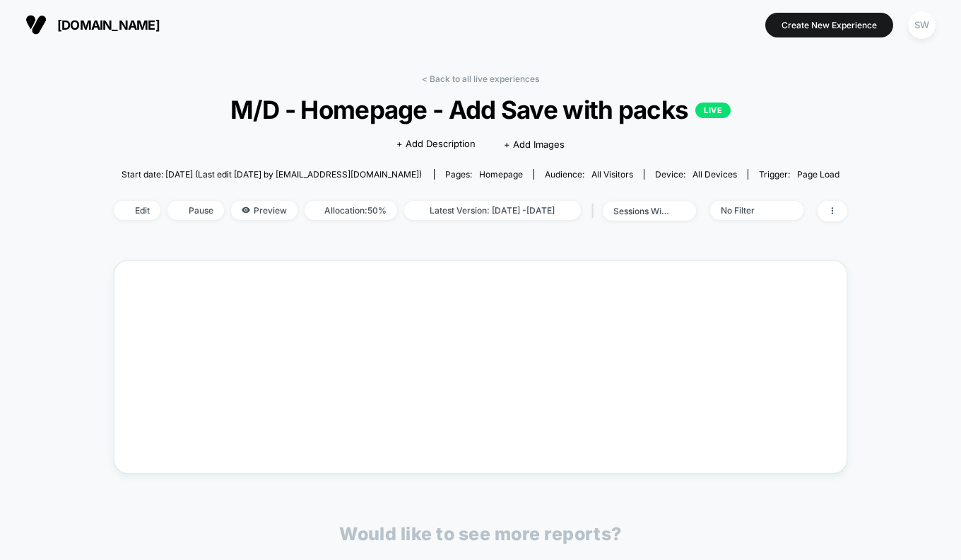 This screenshot has width=961, height=560. What do you see at coordinates (749, 210) in the screenshot?
I see `div: No Filter` at bounding box center [749, 210].